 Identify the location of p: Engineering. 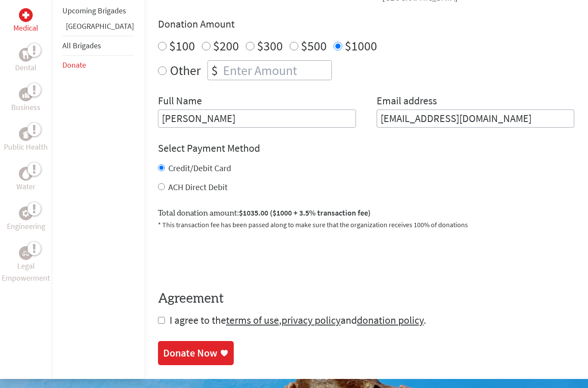
(26, 226).